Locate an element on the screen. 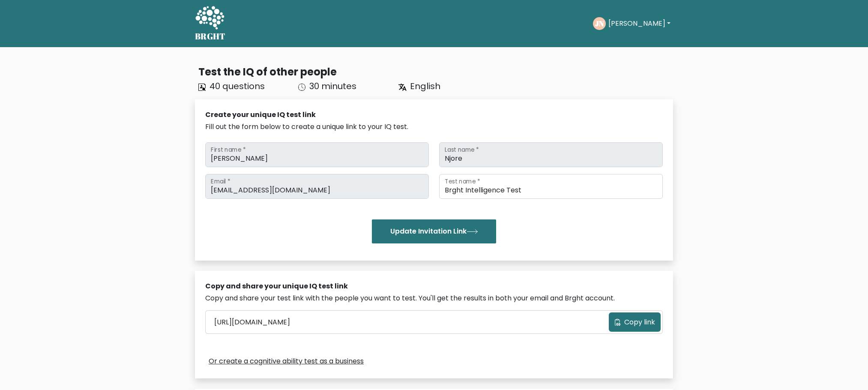  div: Test the IQ of other people is located at coordinates (435, 72).